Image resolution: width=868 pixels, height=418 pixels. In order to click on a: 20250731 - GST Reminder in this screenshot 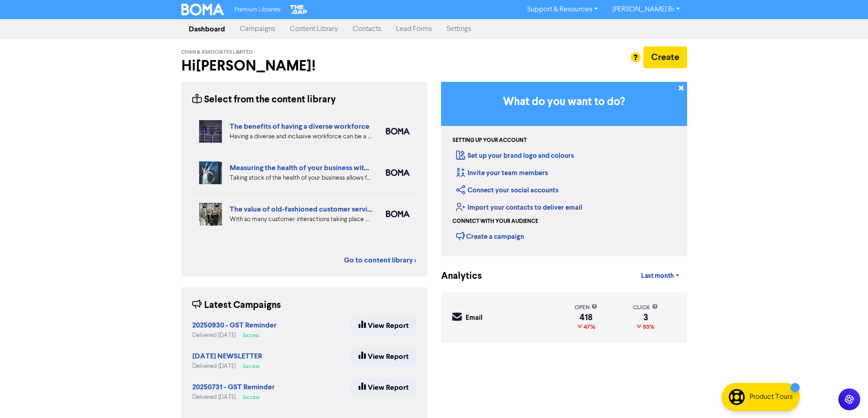, I will do `click(233, 388)`.